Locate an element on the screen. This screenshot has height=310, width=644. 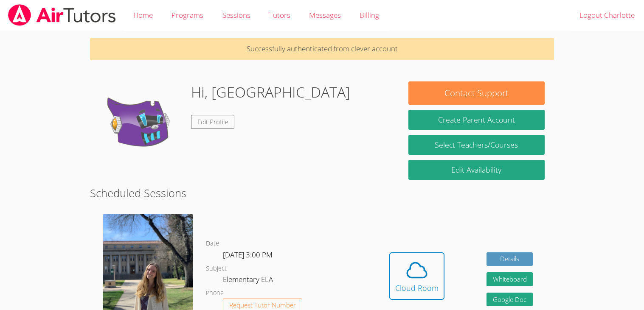
a: Edit Profile is located at coordinates (213, 122).